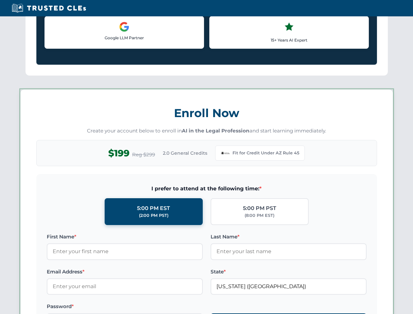  Describe the element at coordinates (154, 215) in the screenshot. I see `div: (2:00 PM PST)` at that location.